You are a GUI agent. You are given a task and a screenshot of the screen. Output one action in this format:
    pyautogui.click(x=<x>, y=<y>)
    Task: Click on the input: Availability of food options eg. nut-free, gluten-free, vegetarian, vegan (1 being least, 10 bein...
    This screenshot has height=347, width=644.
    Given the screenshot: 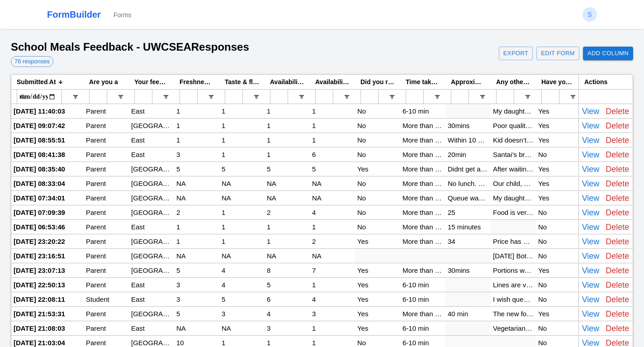 What is the action you would take?
    pyautogui.click(x=324, y=96)
    